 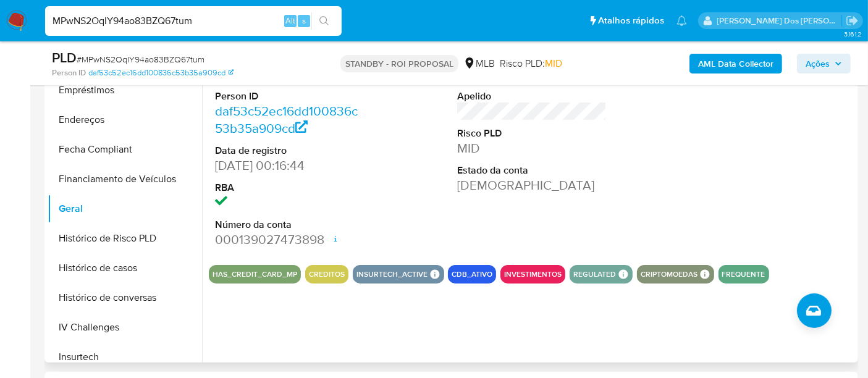 What do you see at coordinates (125, 120) in the screenshot?
I see `button: Endereços` at bounding box center [125, 120].